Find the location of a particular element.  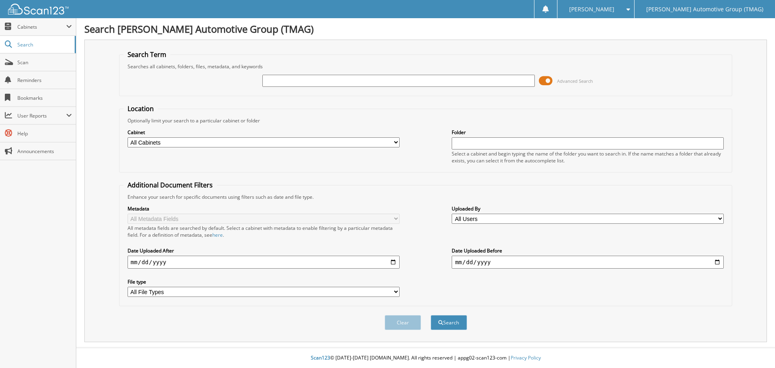

input: end is located at coordinates (588, 262).